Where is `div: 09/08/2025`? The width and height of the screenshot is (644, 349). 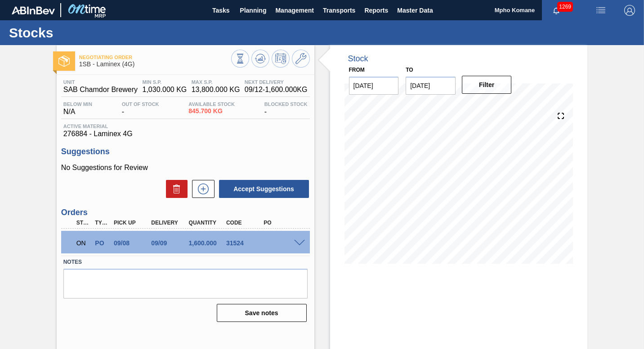
div: 09/08/2025 is located at coordinates (132, 243).